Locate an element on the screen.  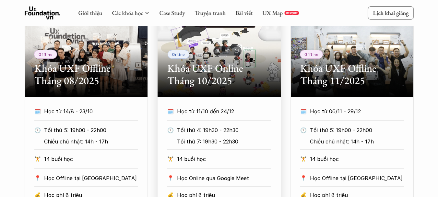
p: Lịch khai giảng is located at coordinates (391, 13).